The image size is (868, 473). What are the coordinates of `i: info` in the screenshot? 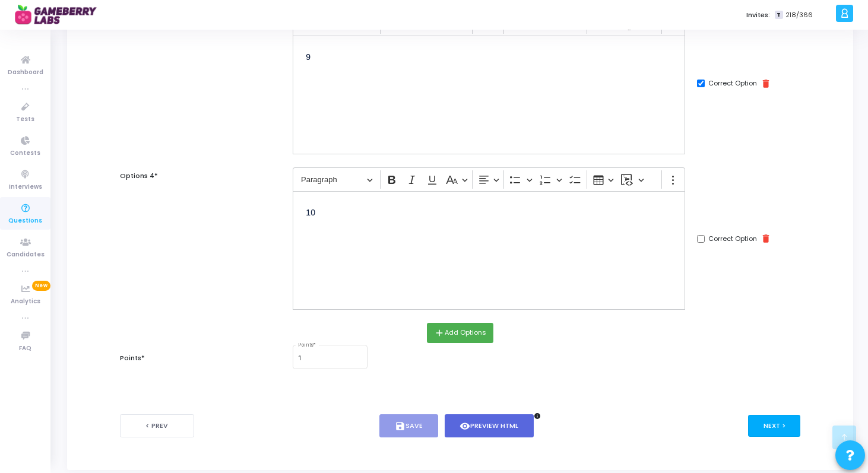 It's located at (538, 416).